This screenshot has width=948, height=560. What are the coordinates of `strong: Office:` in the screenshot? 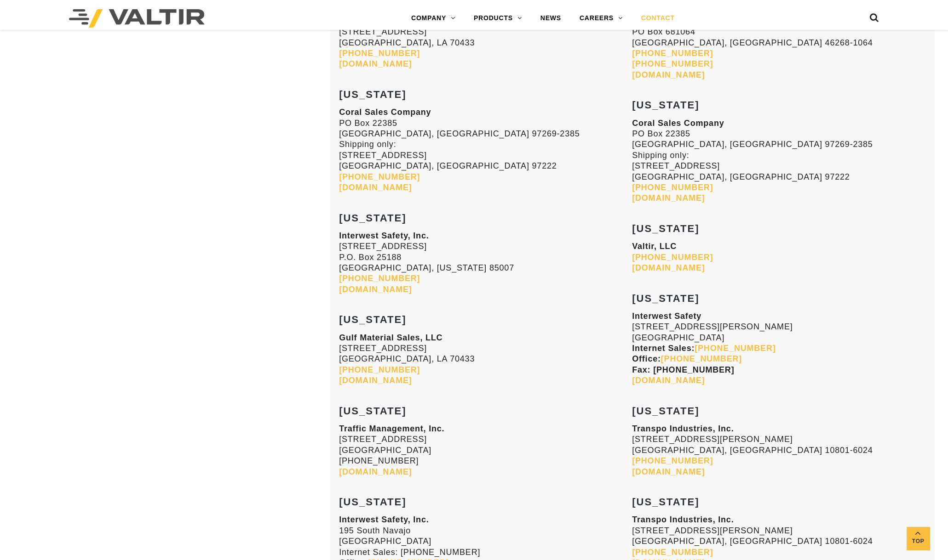 It's located at (687, 359).